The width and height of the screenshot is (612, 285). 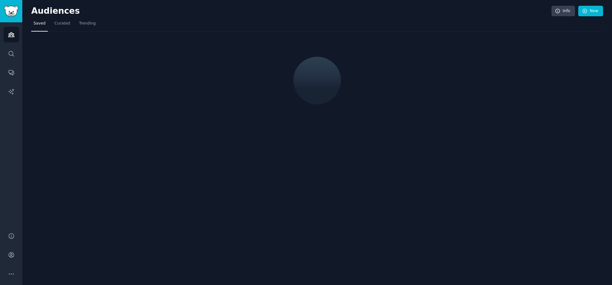 I want to click on img: GummySearch logo, so click(x=11, y=11).